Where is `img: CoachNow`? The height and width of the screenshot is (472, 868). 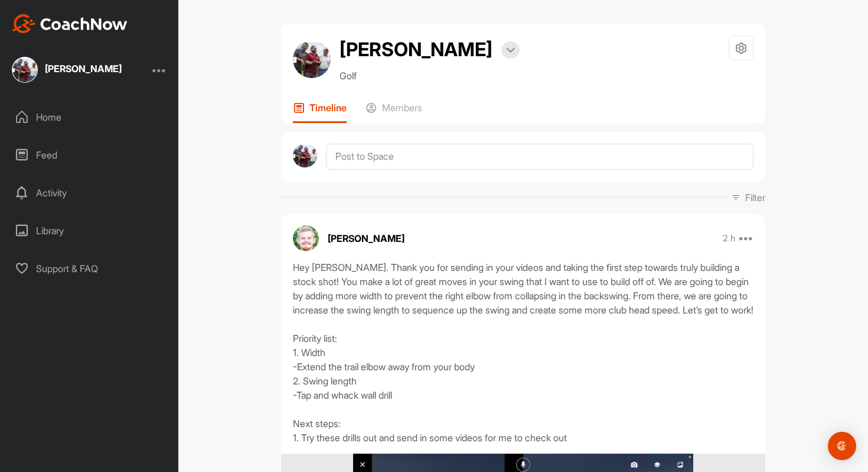 img: CoachNow is located at coordinates (70, 24).